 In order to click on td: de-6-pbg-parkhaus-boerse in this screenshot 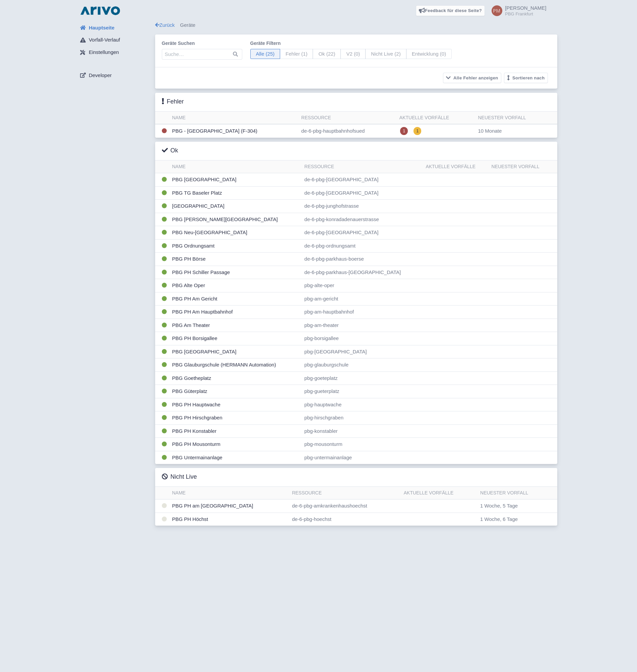, I will do `click(362, 259)`.